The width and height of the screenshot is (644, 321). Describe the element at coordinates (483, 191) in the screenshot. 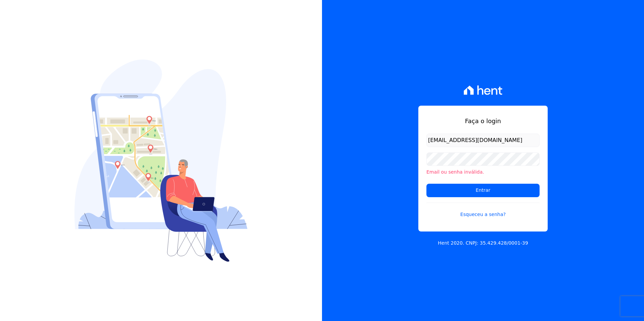

I see `input: Entrar` at that location.